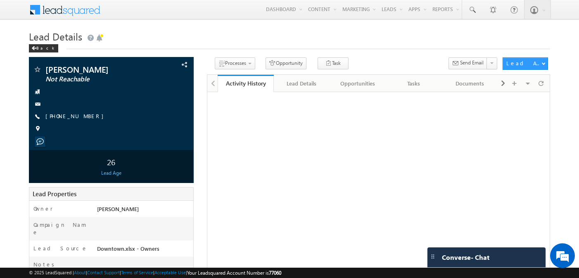 The width and height of the screenshot is (579, 278). What do you see at coordinates (103, 272) in the screenshot?
I see `a: Contact Support` at bounding box center [103, 272].